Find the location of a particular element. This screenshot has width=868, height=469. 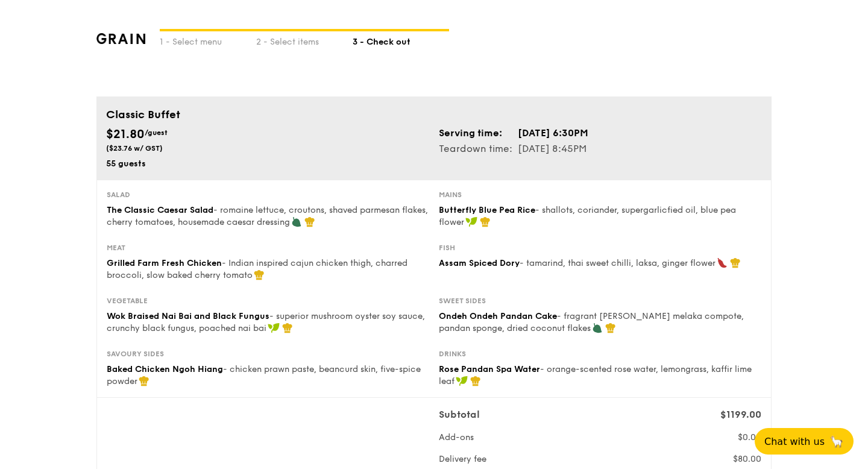

div: Mains is located at coordinates (600, 195).